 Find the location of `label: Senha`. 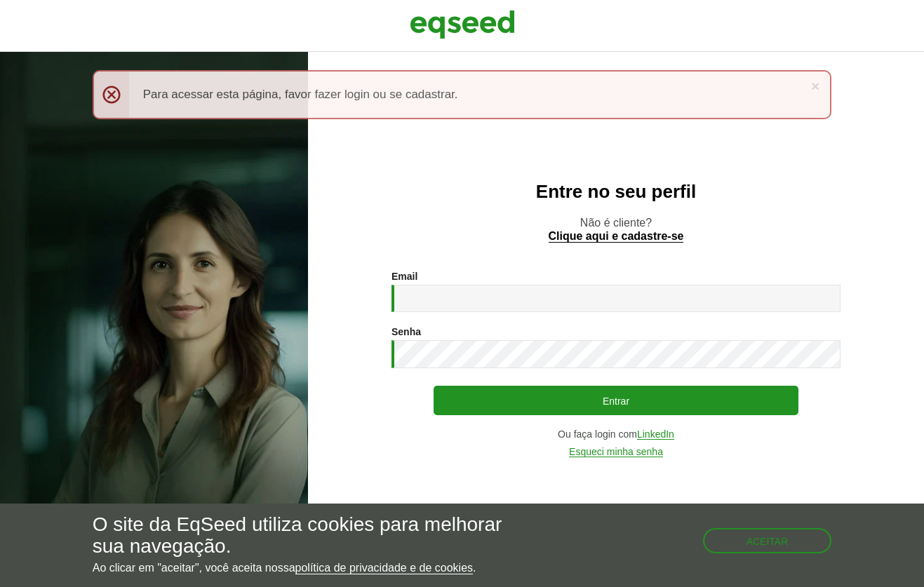

label: Senha is located at coordinates (406, 332).